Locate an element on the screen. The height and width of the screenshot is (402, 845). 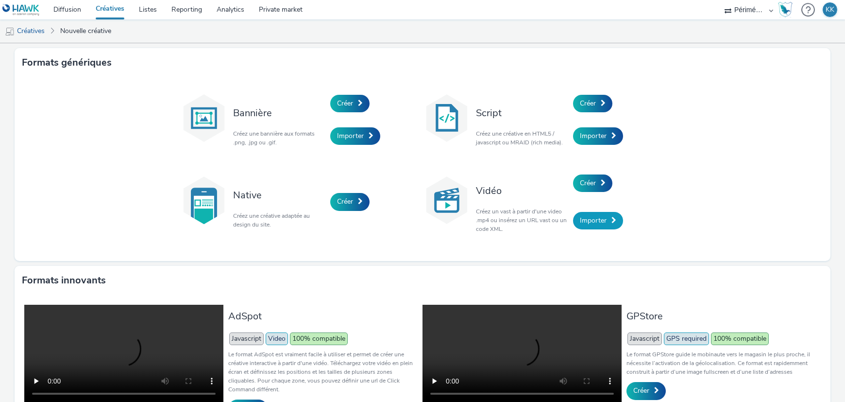
img: native.svg is located at coordinates (204, 200).